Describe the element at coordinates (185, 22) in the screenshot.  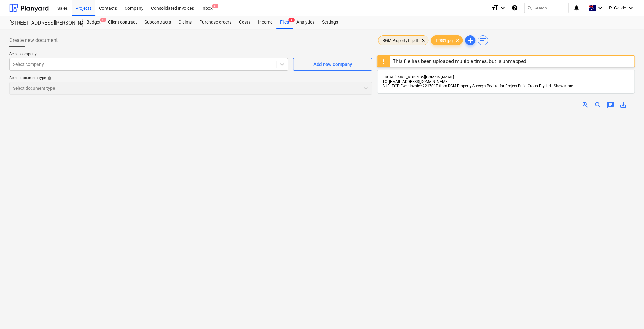
I see `a: Claims` at that location.